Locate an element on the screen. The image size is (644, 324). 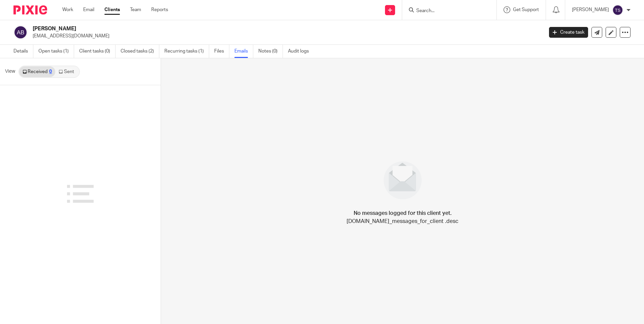
input: Search is located at coordinates (446, 11).